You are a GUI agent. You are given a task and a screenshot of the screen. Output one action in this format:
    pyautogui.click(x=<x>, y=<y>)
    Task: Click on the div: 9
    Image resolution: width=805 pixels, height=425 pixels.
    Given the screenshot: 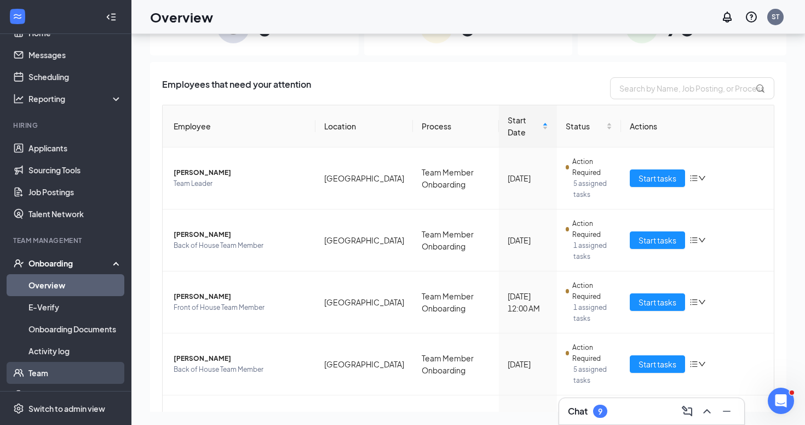 What is the action you would take?
    pyautogui.click(x=600, y=411)
    